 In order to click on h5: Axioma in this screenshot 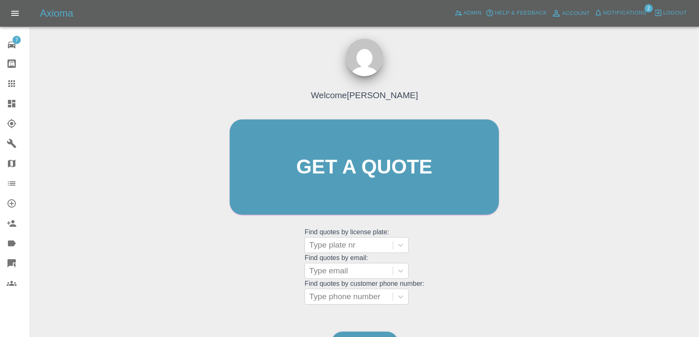, I will do `click(57, 13)`.